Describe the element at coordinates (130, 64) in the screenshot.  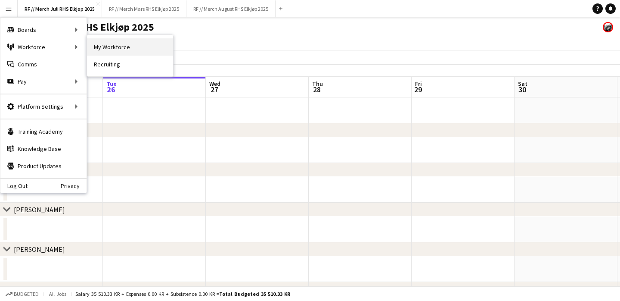
I see `a: Recruiting` at that location.